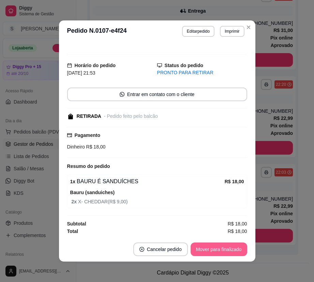 Image resolution: width=314 pixels, height=282 pixels. I want to click on strong: Status do pedido, so click(184, 65).